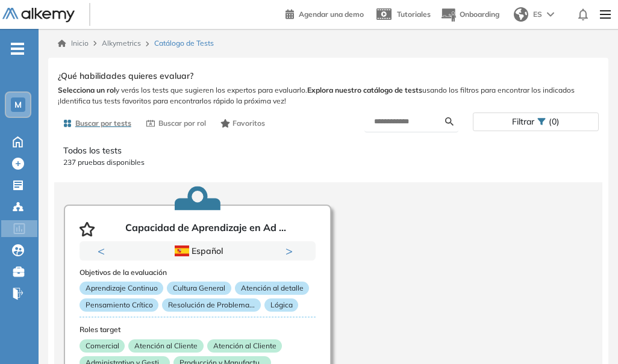 The width and height of the screenshot is (618, 364). What do you see at coordinates (126, 76) in the screenshot?
I see `span: ¿Qué habilidades quieres evaluar?` at bounding box center [126, 76].